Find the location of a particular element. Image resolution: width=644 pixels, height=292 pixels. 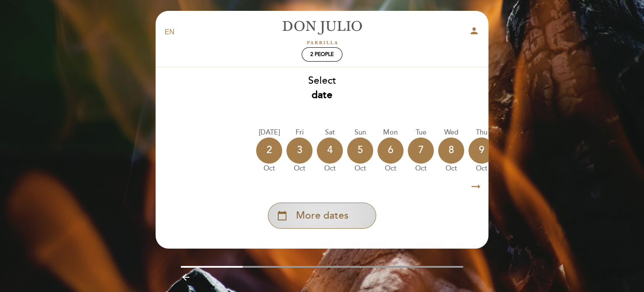

div: Sat is located at coordinates (330, 132).